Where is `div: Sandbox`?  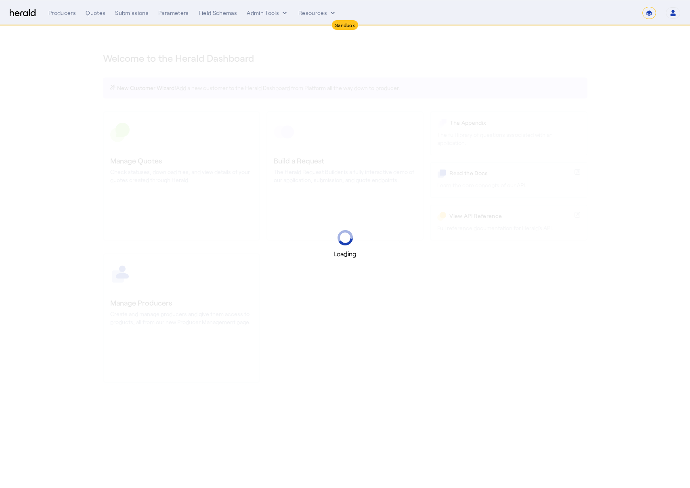
div: Sandbox is located at coordinates (345, 25).